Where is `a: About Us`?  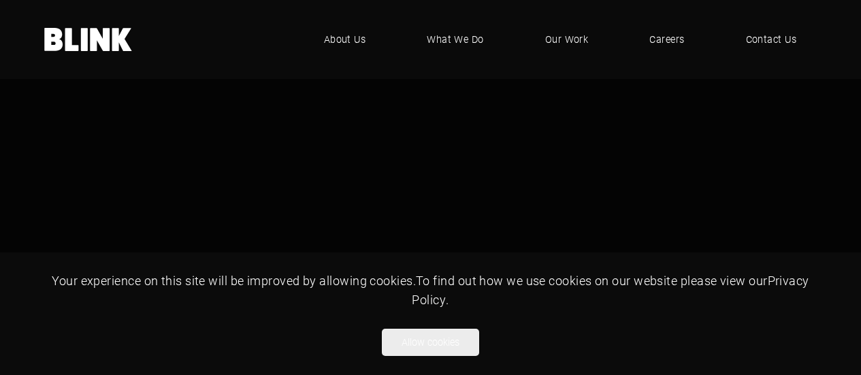 a: About Us is located at coordinates (345, 39).